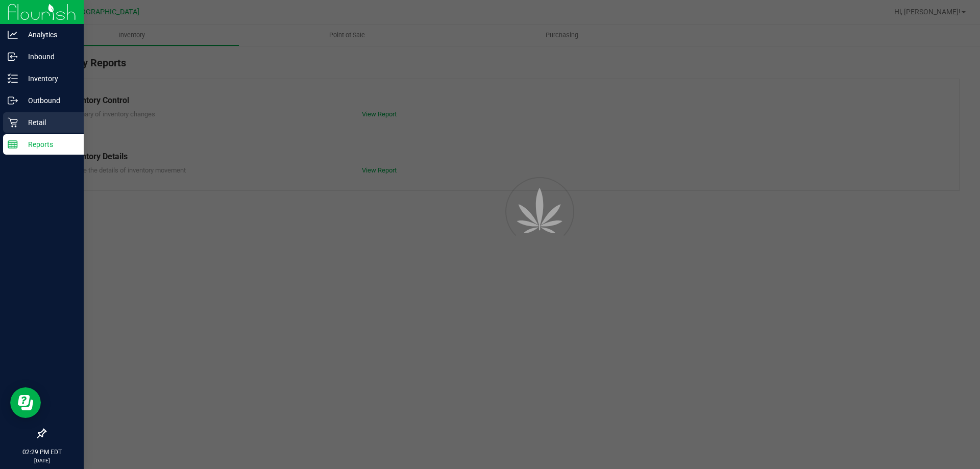 The image size is (980, 469). I want to click on p: Reports, so click(49, 145).